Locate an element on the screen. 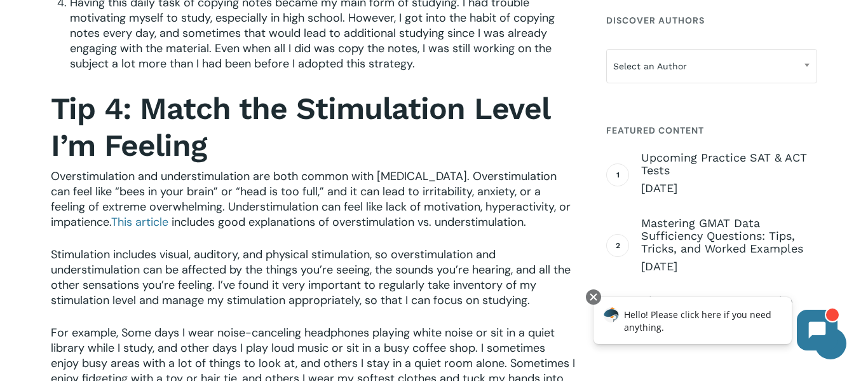 This screenshot has width=868, height=381. span: Hello! Please click here if you need anything. is located at coordinates (117, 33).